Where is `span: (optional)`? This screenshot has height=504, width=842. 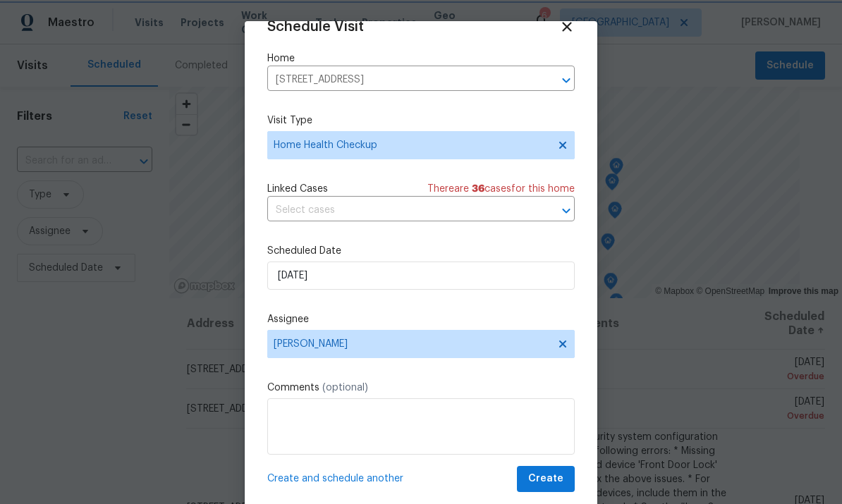 span: (optional) is located at coordinates (345, 388).